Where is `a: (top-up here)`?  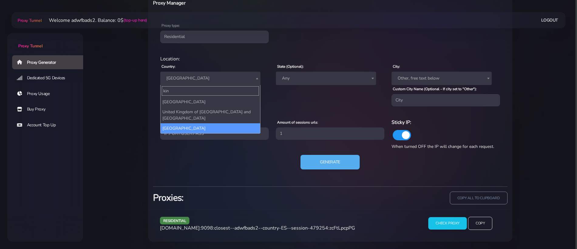
a: (top-up here) is located at coordinates (135, 20).